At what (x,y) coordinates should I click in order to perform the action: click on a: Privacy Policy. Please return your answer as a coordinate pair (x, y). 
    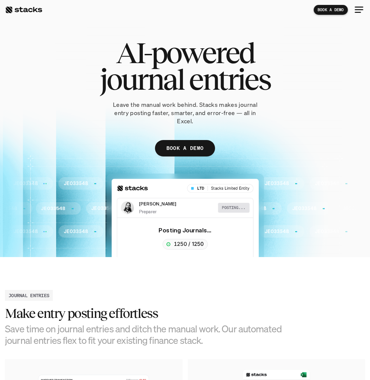
    Looking at the image, I should click on (72, 127).